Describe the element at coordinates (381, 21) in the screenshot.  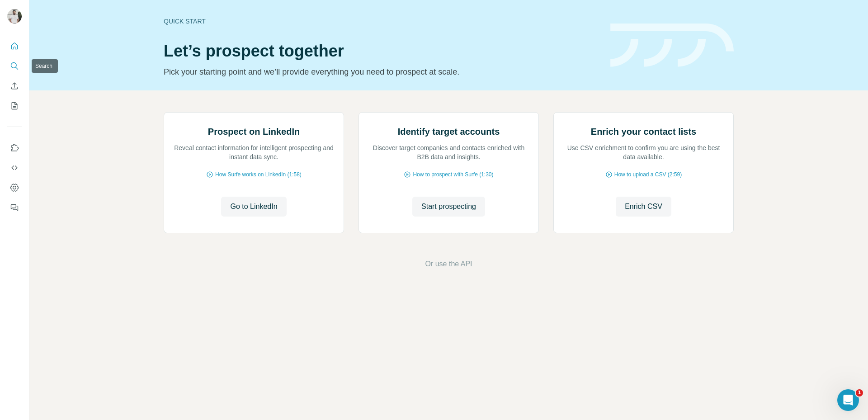
I see `div: Quick start` at that location.